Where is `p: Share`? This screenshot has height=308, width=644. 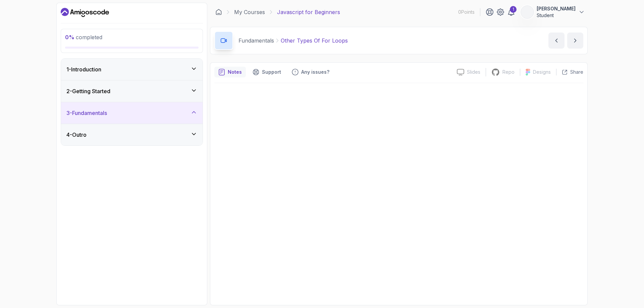
p: Share is located at coordinates (576, 72).